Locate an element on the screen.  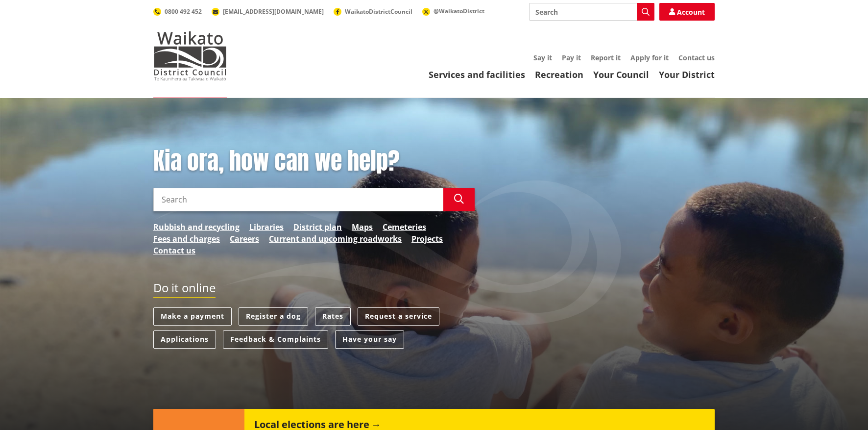
span: 0800 492 452 is located at coordinates (183, 11).